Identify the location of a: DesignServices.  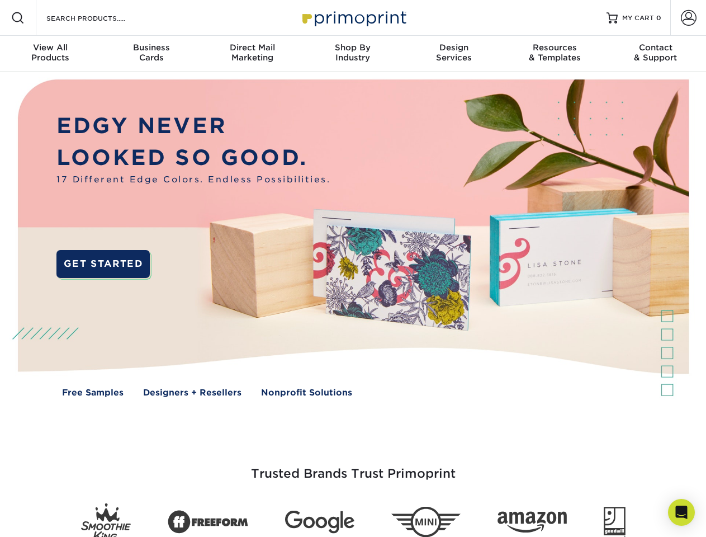
(454, 54).